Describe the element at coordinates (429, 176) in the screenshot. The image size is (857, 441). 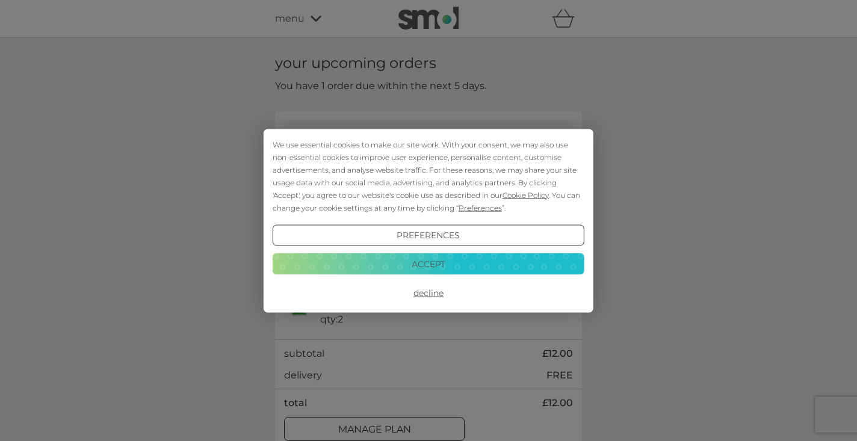
I see `div: We use essential cookies to make our site work. With your consent, we may also use non-essential ...` at that location.